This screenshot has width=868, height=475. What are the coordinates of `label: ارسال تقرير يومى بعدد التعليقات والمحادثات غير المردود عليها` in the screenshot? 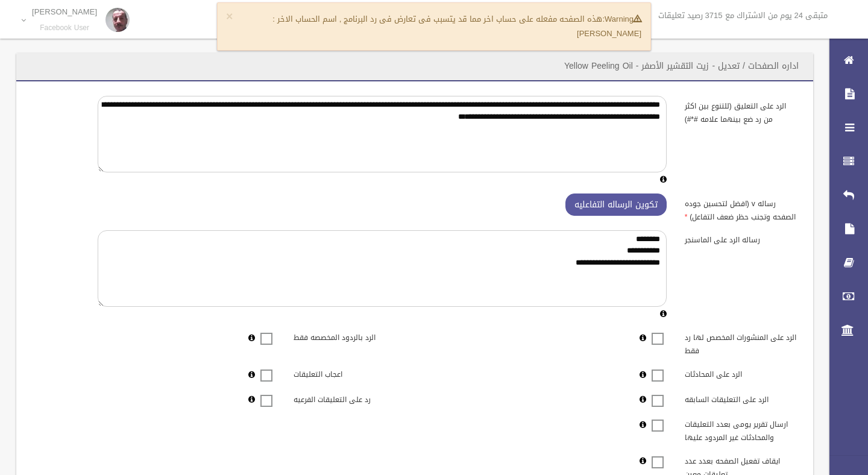 It's located at (741, 430).